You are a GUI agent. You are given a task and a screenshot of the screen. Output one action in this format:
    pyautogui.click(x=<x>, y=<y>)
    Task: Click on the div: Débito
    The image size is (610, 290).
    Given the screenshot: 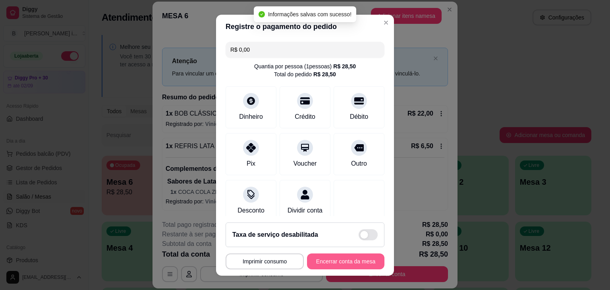 What is the action you would take?
    pyautogui.click(x=359, y=117)
    